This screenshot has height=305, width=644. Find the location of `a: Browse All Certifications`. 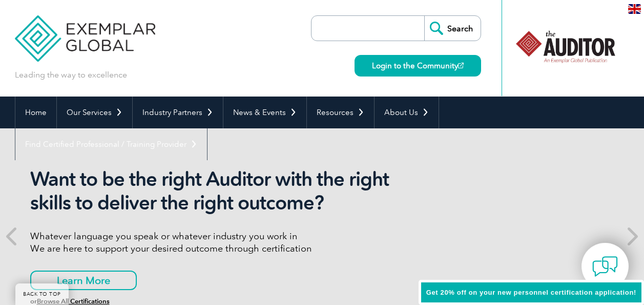

a: Browse All Certifications is located at coordinates (73, 301).